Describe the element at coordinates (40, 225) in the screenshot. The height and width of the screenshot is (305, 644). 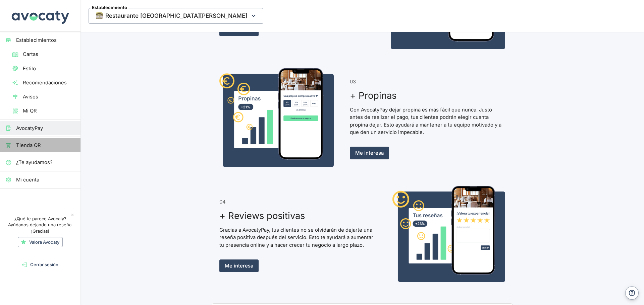
I see `p: ¿Qué te parece Avocaty? Ayúdanos dejando una reseña. ¡Gracias!` at that location.